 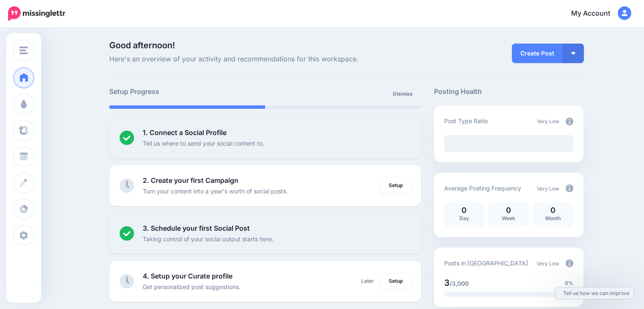 What do you see at coordinates (482, 188) in the screenshot?
I see `p: Average Posting Frequency` at bounding box center [482, 188].